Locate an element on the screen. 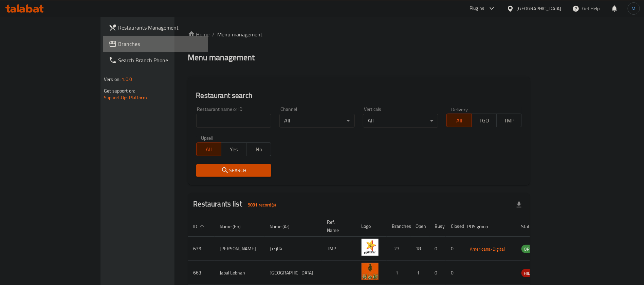 Image resolution: width=644 pixels, height=285 pixels. td: 18 is located at coordinates (420, 249).